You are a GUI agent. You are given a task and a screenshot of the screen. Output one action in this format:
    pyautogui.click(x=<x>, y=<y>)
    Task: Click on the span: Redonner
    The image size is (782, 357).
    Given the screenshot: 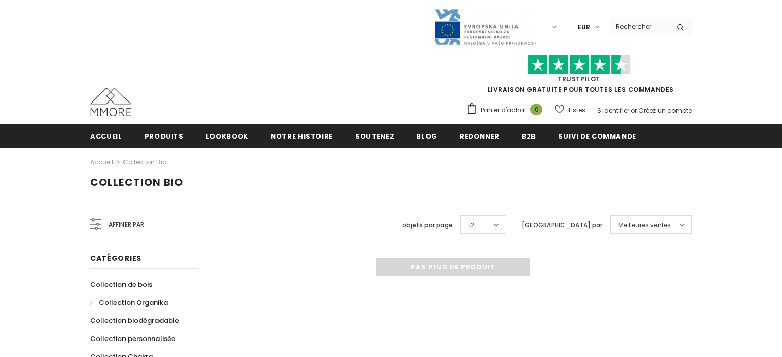 What is the action you would take?
    pyautogui.click(x=480, y=136)
    